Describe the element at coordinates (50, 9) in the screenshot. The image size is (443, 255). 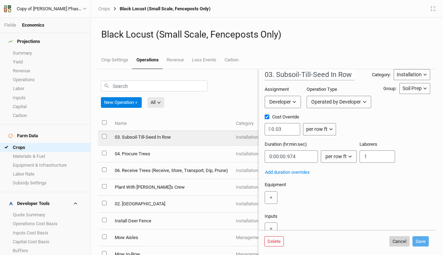
I see `div: Copy of Corbin Hill Phase 1 (ACTIVE 2024)` at that location.